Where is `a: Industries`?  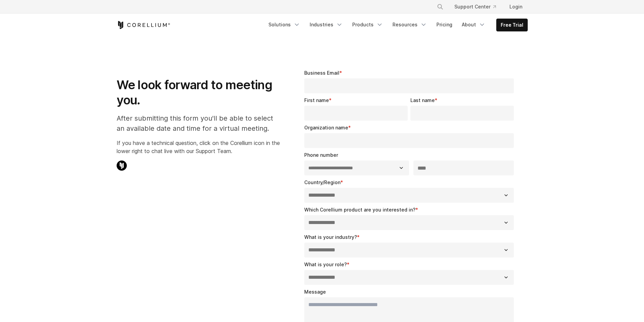
a: Industries is located at coordinates (327, 24).